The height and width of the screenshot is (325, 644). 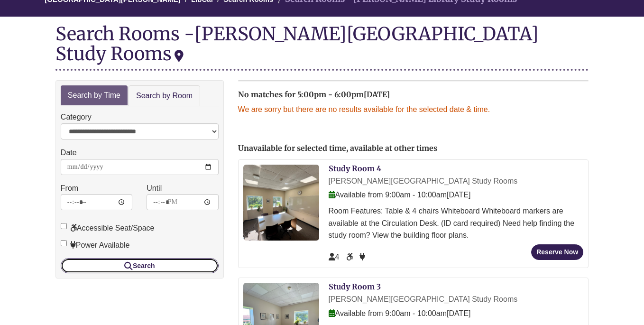 What do you see at coordinates (108, 228) in the screenshot?
I see `label: Accessible Seat/Space` at bounding box center [108, 228].